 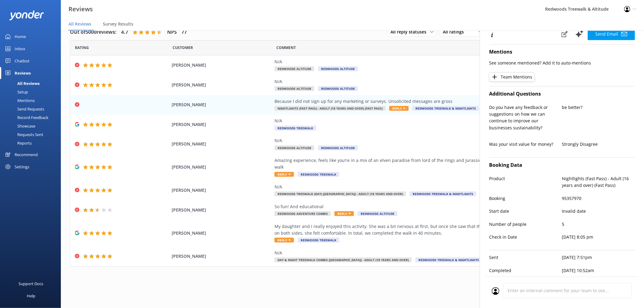 What do you see at coordinates (32, 134) in the screenshot?
I see `a: Requests Sent` at bounding box center [32, 134].